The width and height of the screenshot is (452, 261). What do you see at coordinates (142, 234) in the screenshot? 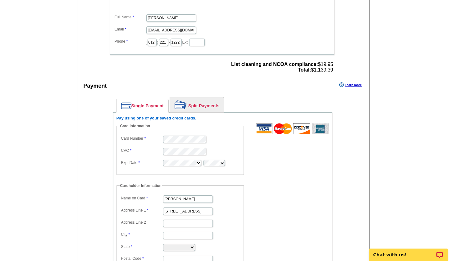
I see `label: City` at bounding box center [142, 234].